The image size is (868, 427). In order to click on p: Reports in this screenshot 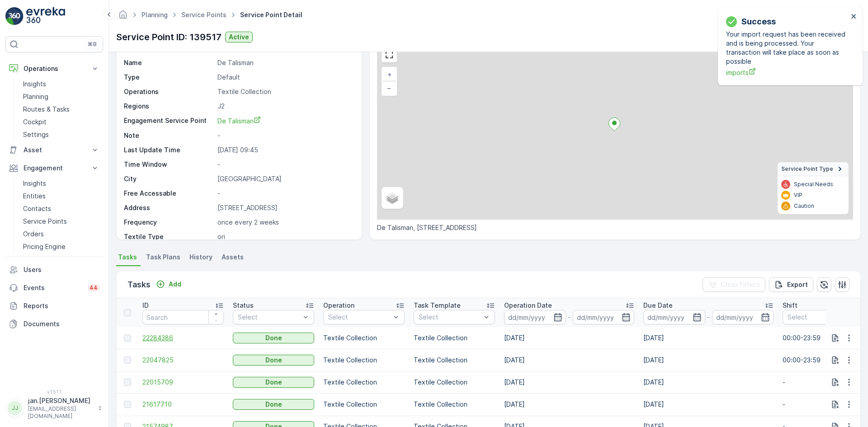, I will do `click(62, 306)`.